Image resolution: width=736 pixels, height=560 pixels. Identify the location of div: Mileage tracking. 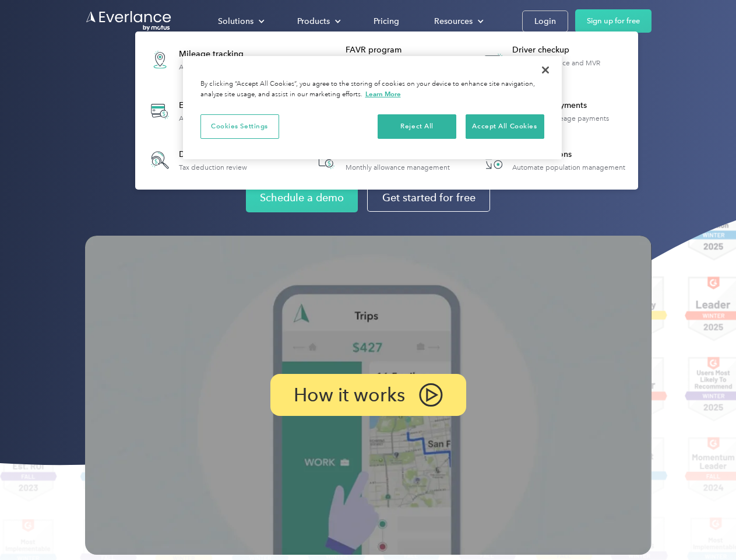
(216, 54).